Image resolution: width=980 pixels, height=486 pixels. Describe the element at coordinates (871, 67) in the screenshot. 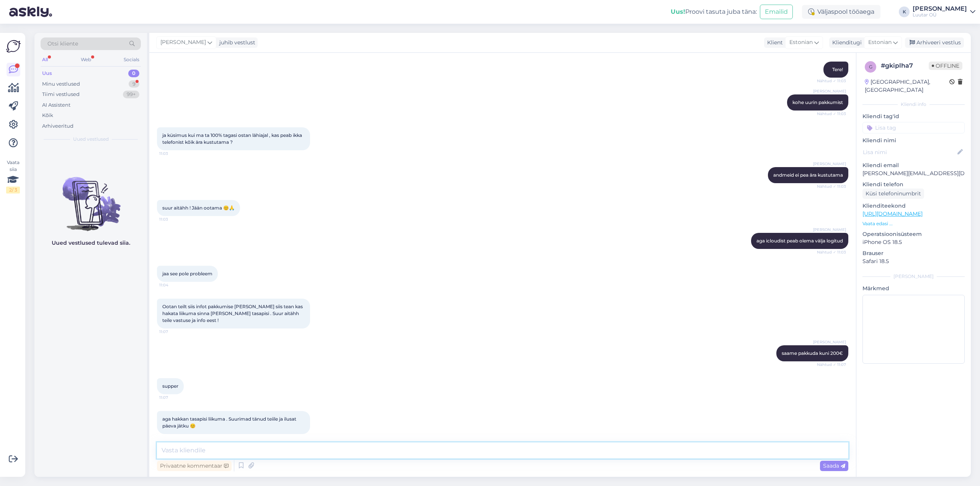

I see `span: g` at that location.